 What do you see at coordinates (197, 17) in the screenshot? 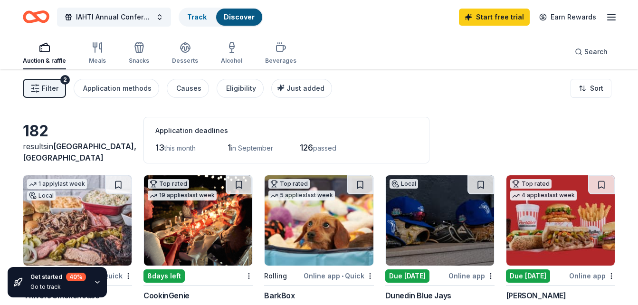
I see `a: Track` at bounding box center [197, 17].